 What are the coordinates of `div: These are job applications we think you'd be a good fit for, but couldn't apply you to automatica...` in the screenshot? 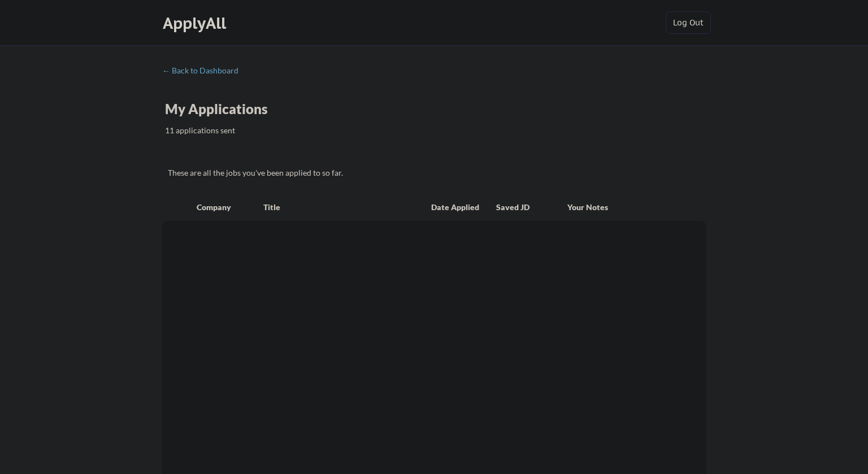 It's located at (288, 151).